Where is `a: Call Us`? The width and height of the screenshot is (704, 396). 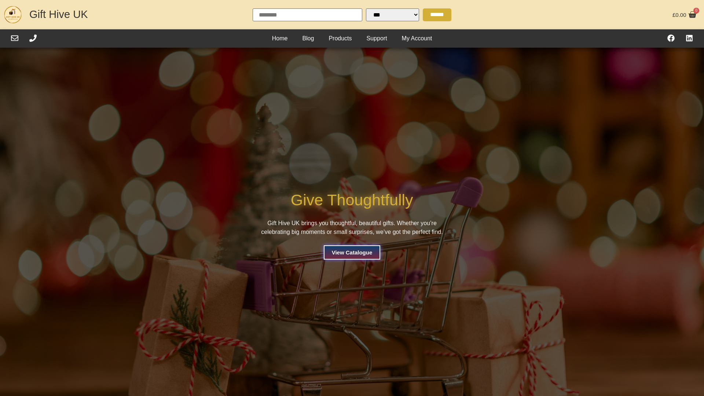 a: Call Us is located at coordinates (33, 38).